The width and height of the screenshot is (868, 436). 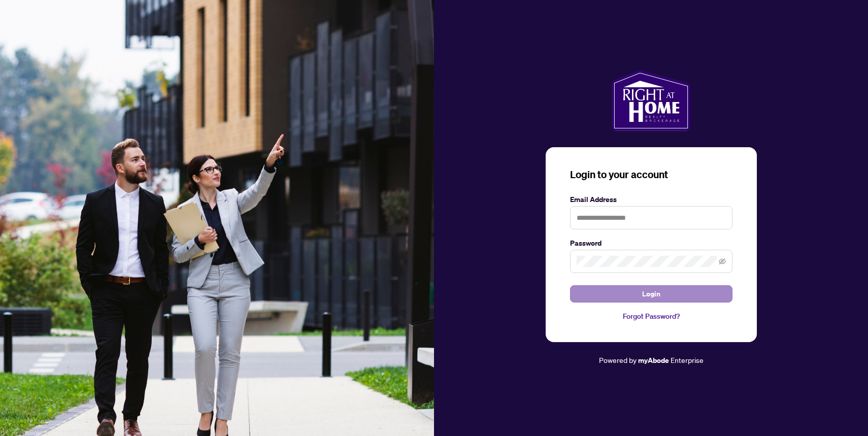 What do you see at coordinates (652, 244) in the screenshot?
I see `label: Password` at bounding box center [652, 244].